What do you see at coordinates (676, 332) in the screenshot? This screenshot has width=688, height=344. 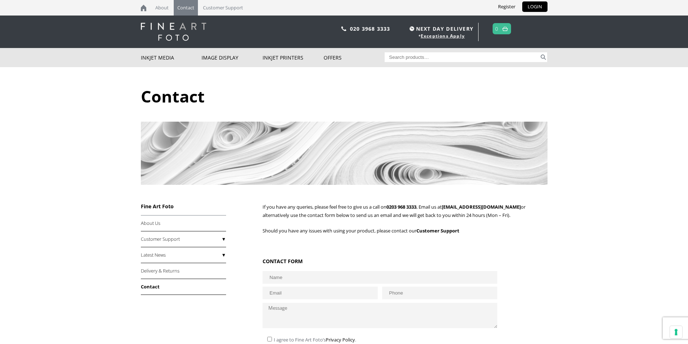 I see `button: Your consent preferences for tracking technologies` at bounding box center [676, 332].